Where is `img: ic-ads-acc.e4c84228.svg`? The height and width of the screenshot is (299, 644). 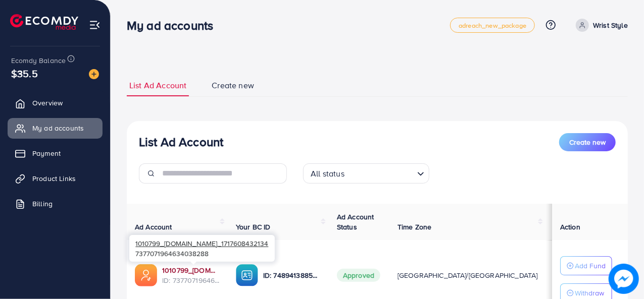 img: ic-ads-acc.e4c84228.svg is located at coordinates (146, 275).